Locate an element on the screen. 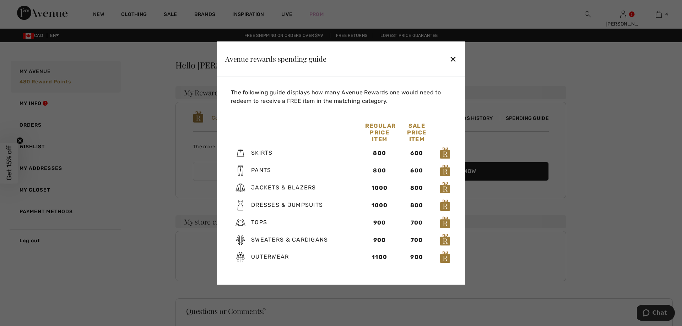 The height and width of the screenshot is (326, 682). span: Sweaters & Cardigans is located at coordinates (289, 239).